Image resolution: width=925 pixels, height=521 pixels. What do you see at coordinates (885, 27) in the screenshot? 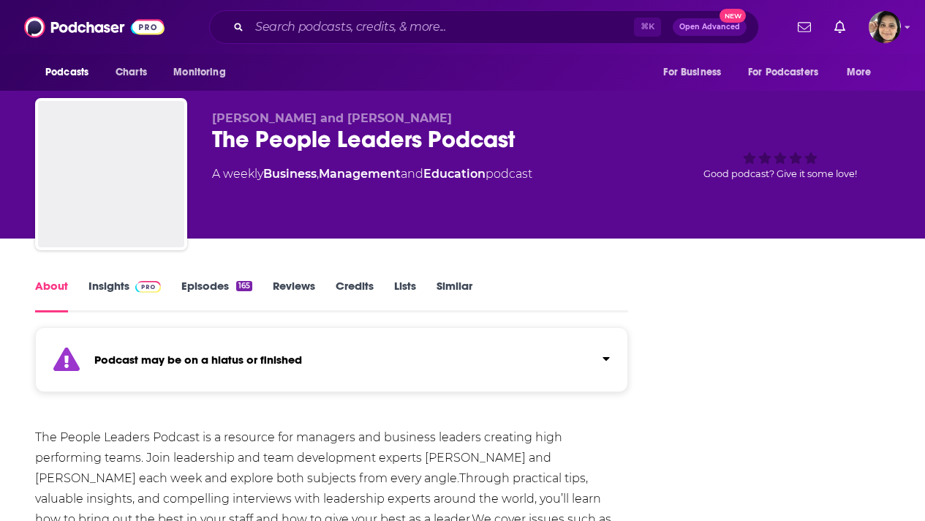
I see `img: User Profile` at bounding box center [885, 27].